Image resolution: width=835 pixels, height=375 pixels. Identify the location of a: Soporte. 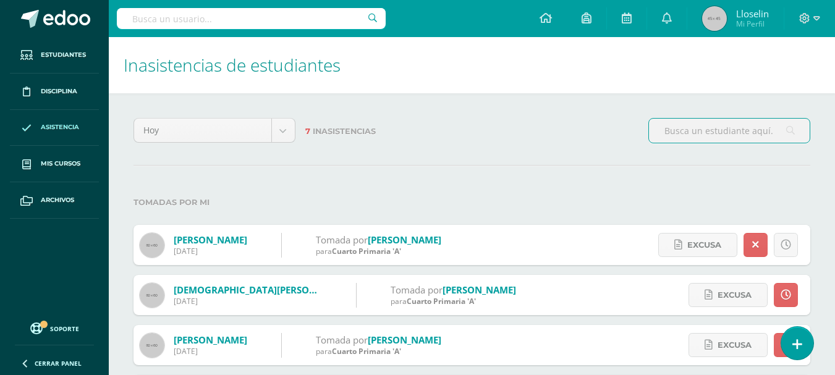
(54, 328).